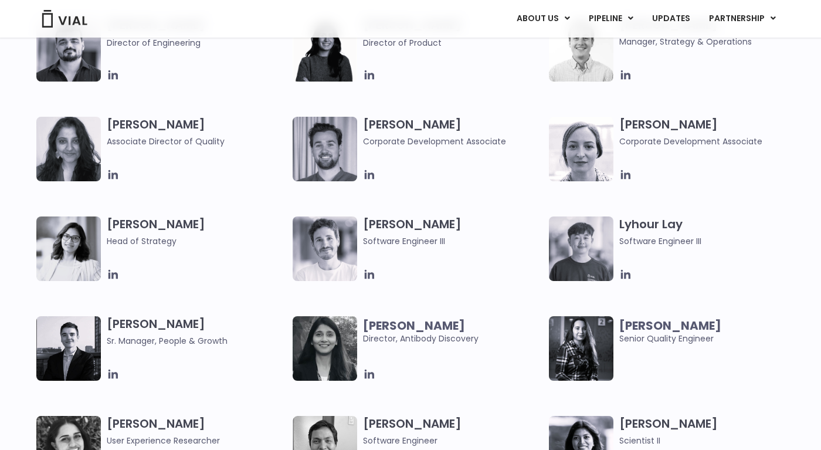 This screenshot has height=450, width=821. Describe the element at coordinates (709, 440) in the screenshot. I see `span: Scientist II` at that location.